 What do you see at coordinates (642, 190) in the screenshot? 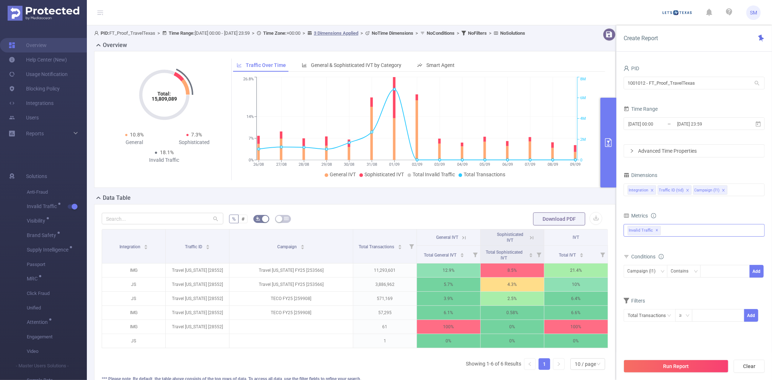
I see `li: Integration` at bounding box center [642, 190].